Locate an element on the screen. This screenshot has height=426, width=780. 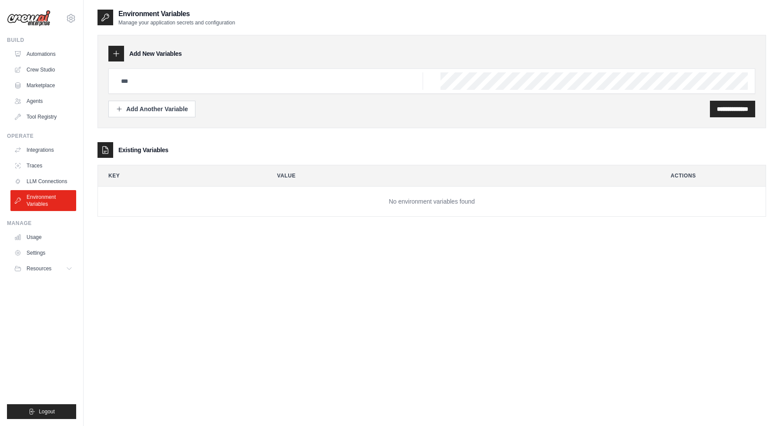
a: Marketplace is located at coordinates (43, 85).